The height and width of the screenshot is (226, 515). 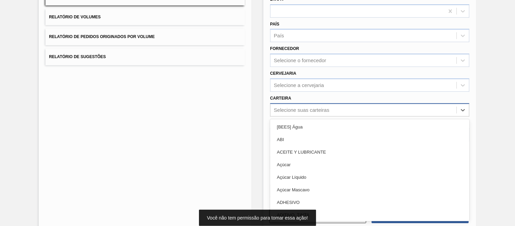 I want to click on button: Relatório de Volumes, so click(x=145, y=17).